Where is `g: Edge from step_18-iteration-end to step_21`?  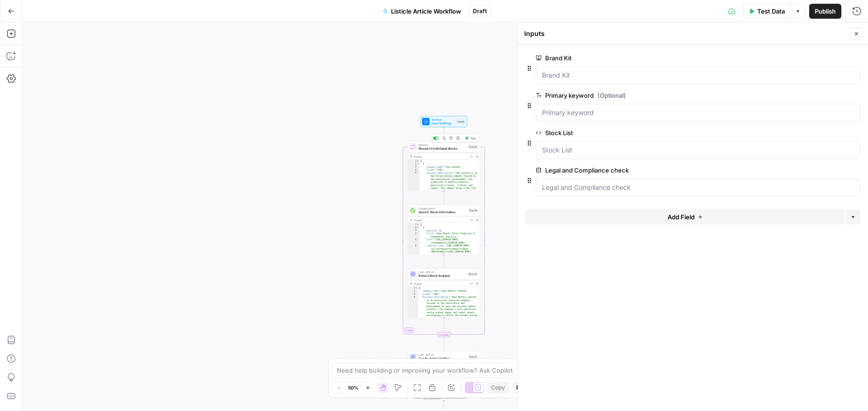
g: Edge from step_18-iteration-end to step_21 is located at coordinates (444, 344).